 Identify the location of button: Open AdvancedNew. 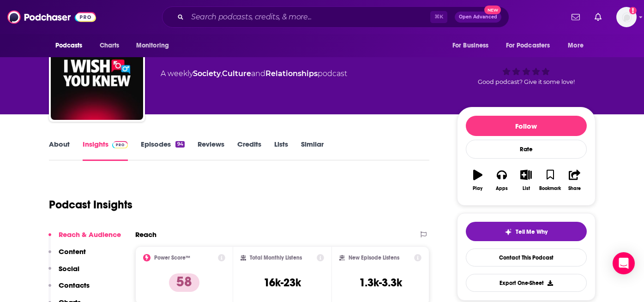
(478, 17).